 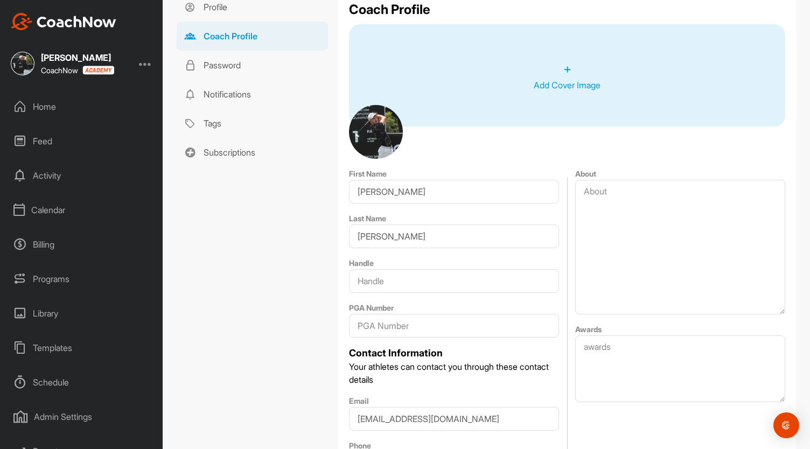 I want to click on div: CoachNow, so click(x=78, y=70).